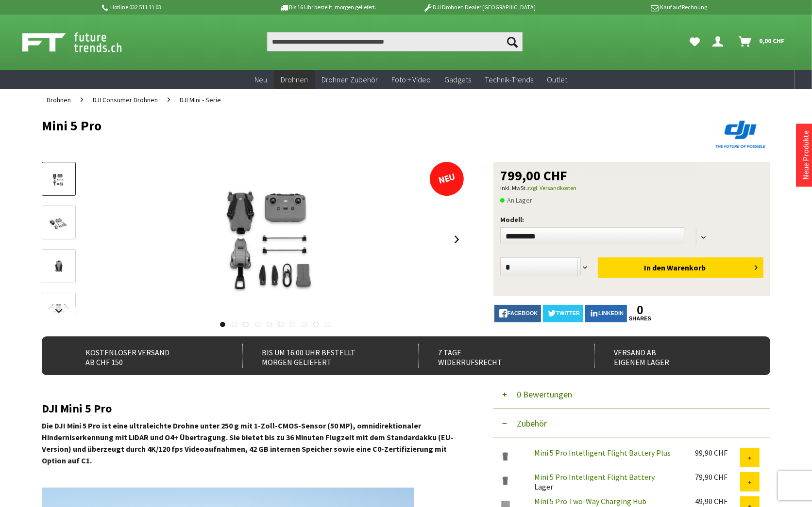 This screenshot has width=812, height=507. I want to click on a: Mini 5 Pro Two-Way Charging Hub, so click(590, 501).